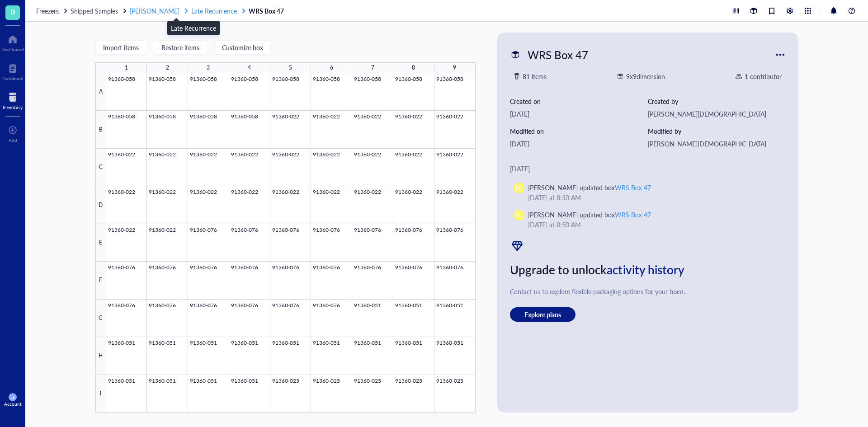 This screenshot has height=427, width=868. I want to click on span: B, so click(12, 11).